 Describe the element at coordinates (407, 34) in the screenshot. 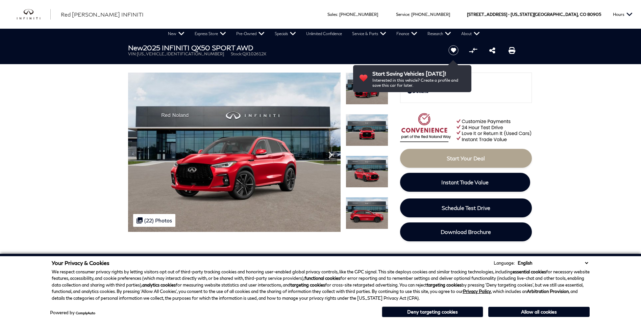

I see `a: Finance` at that location.